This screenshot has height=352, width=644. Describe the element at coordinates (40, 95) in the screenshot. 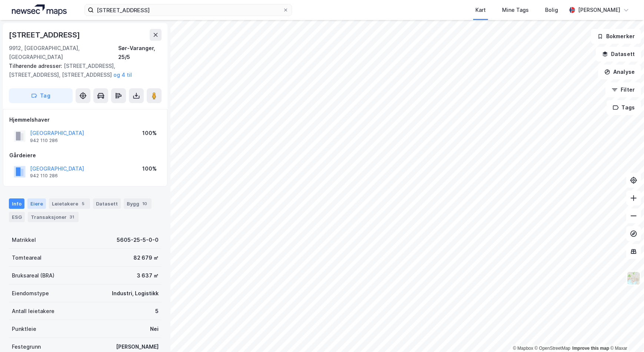

I see `button: Tag` at that location.